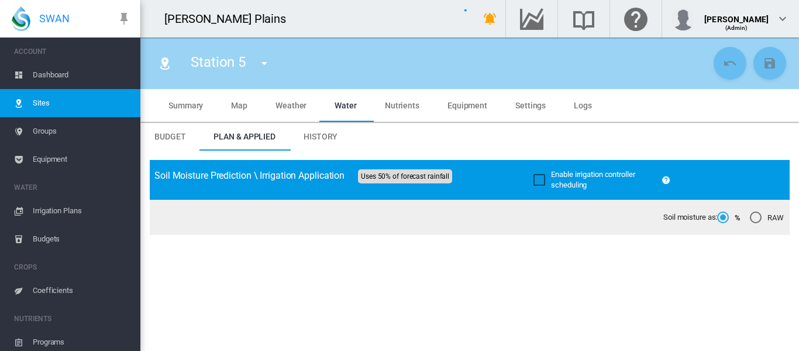 This screenshot has height=351, width=799. I want to click on span: Logs, so click(583, 105).